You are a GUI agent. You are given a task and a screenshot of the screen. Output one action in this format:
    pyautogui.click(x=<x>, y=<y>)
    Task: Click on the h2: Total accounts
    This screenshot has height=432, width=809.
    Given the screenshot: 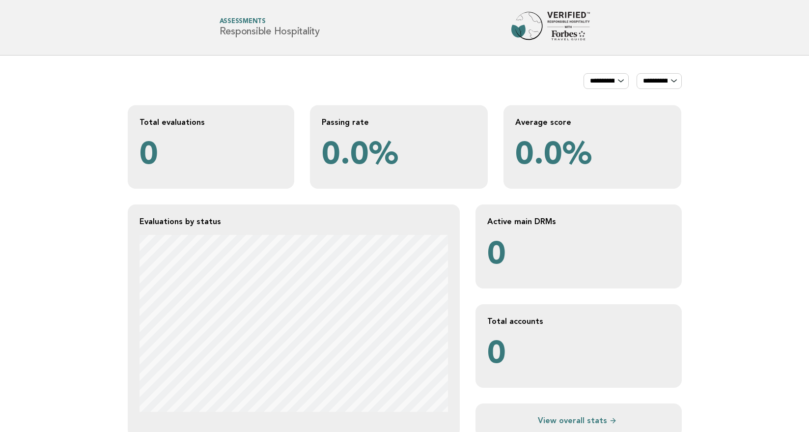 What is the action you would take?
    pyautogui.click(x=578, y=321)
    